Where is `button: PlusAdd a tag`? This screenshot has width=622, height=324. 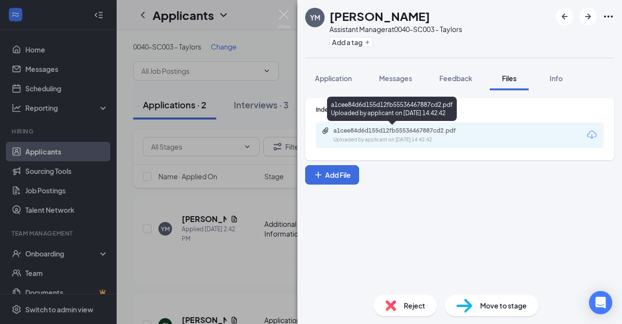 button: PlusAdd a tag is located at coordinates (351, 42).